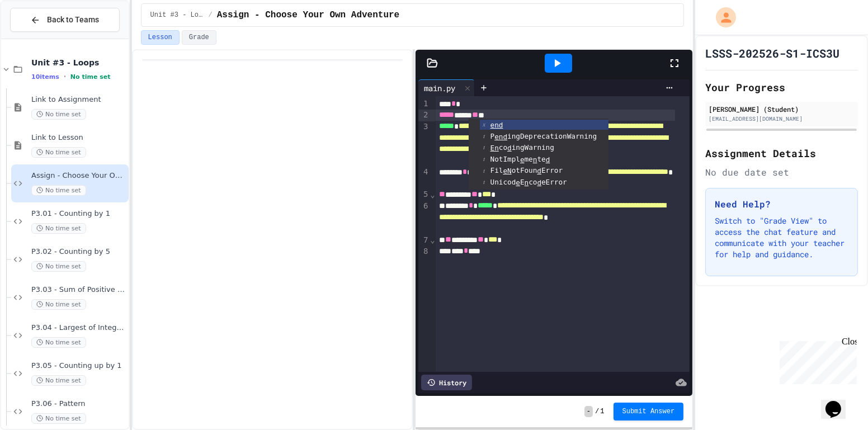 The height and width of the screenshot is (430, 868). Describe the element at coordinates (722, 17) in the screenshot. I see `div: My Account` at that location.